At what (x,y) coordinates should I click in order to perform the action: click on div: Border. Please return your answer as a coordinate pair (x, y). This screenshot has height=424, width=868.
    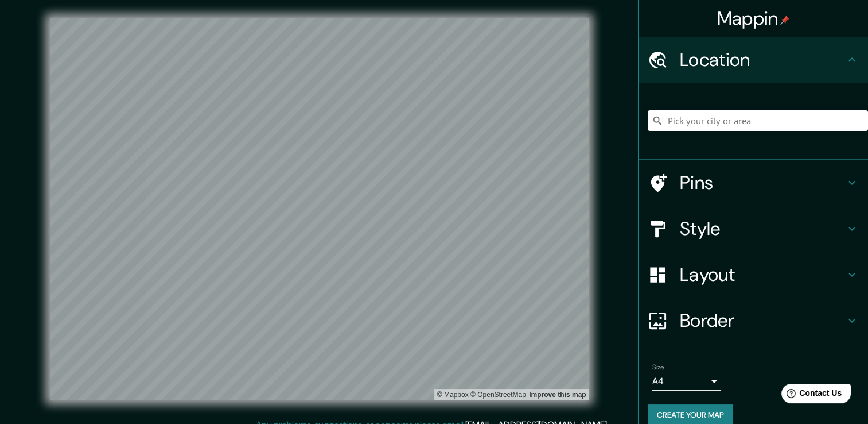
    Looking at the image, I should click on (753, 320).